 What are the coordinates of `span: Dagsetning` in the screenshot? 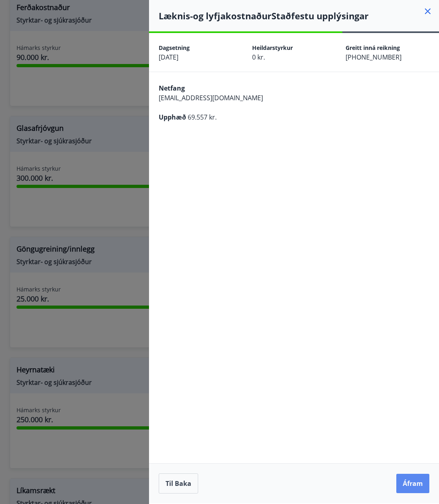 It's located at (174, 48).